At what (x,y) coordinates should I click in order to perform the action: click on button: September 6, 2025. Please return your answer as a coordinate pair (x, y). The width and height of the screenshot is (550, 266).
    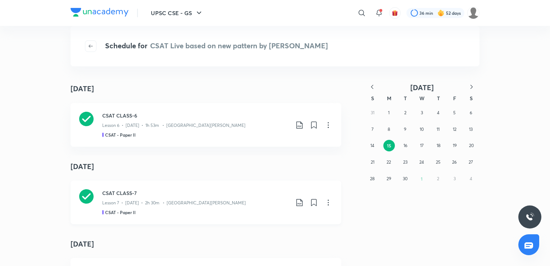
    Looking at the image, I should click on (471, 113).